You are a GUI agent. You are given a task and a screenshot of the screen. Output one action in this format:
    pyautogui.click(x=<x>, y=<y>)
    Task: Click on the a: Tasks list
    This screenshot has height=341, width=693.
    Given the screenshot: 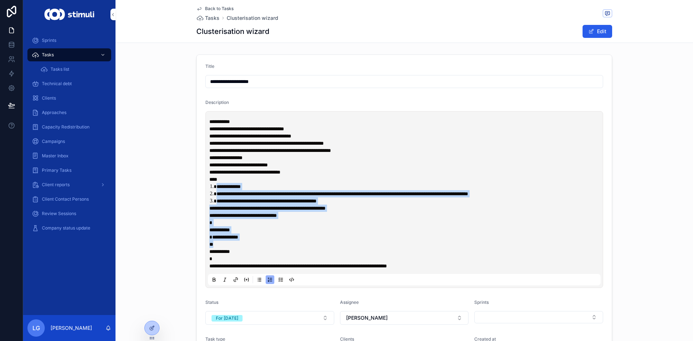 What is the action you would take?
    pyautogui.click(x=74, y=69)
    